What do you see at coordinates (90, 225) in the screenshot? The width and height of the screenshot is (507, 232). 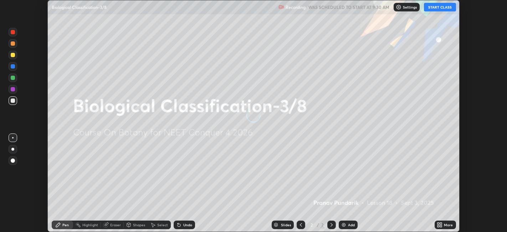 I see `div: Highlight` at bounding box center [90, 225].